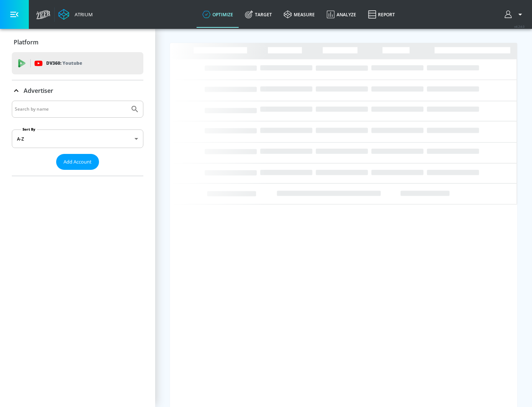  I want to click on div: DV360: Youtube, so click(77, 63).